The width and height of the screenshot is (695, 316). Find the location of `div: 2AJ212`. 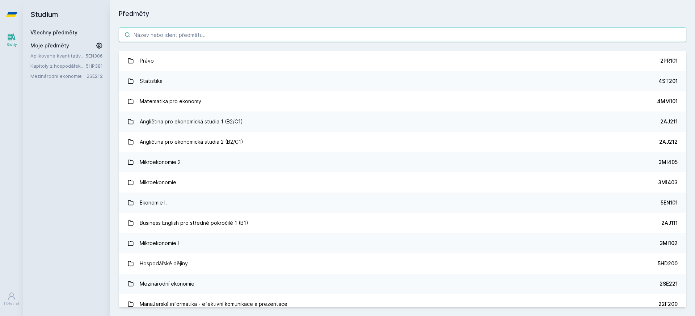

div: 2AJ212 is located at coordinates (668, 142).